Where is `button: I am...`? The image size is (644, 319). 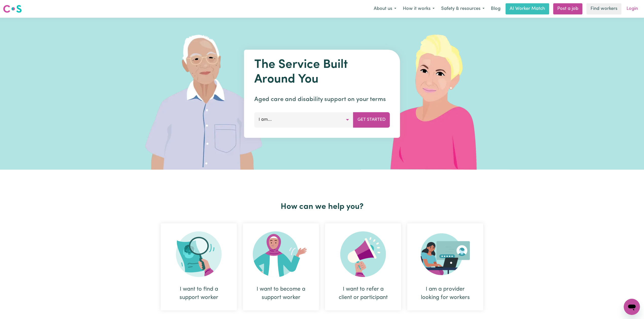
button: I am... is located at coordinates (304, 120).